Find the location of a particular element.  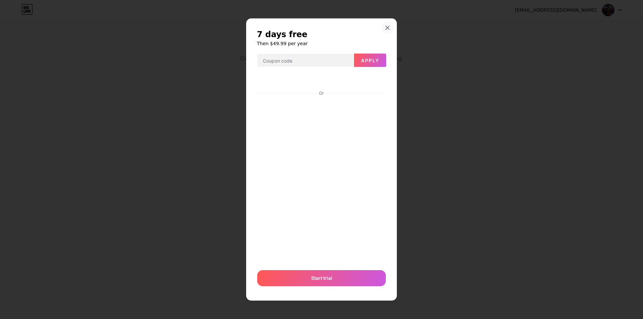

span: Apply is located at coordinates (370, 60).